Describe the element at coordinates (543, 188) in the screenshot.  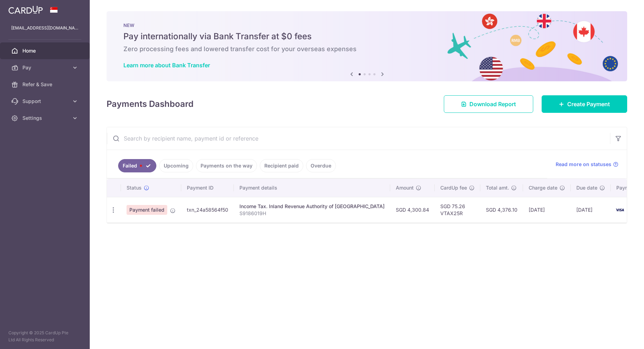
I see `span: Charge date` at that location.